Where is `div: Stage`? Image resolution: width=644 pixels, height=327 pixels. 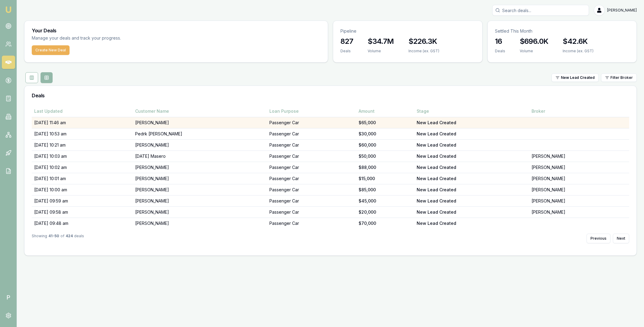
div: Stage is located at coordinates (472, 111).